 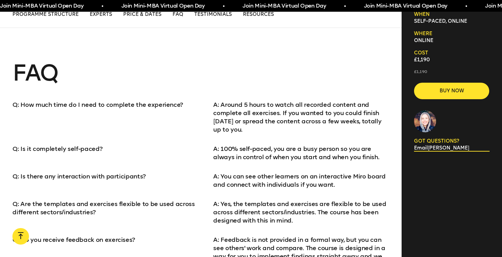 I want to click on p: Q: Is it completely self-paced?, so click(x=107, y=149).